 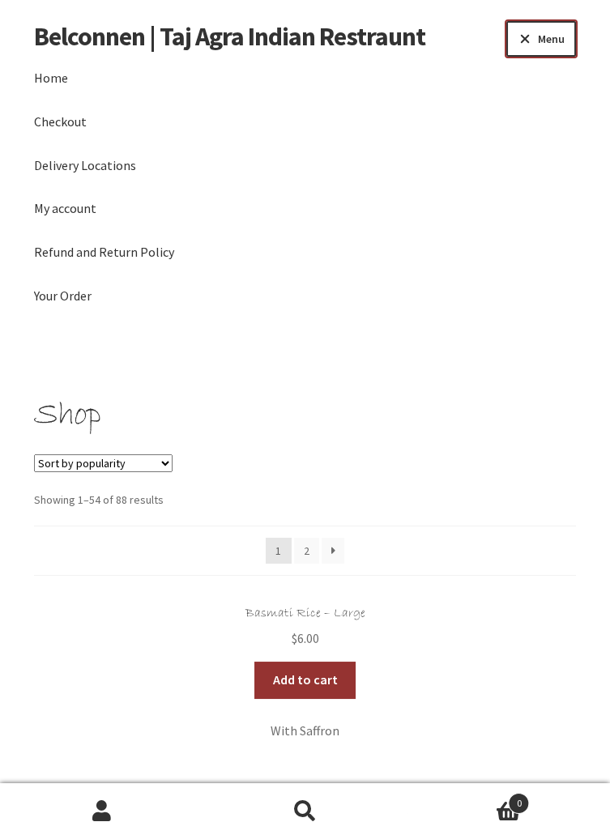 What do you see at coordinates (304, 253) in the screenshot?
I see `a: Refund and Return Policy` at bounding box center [304, 253].